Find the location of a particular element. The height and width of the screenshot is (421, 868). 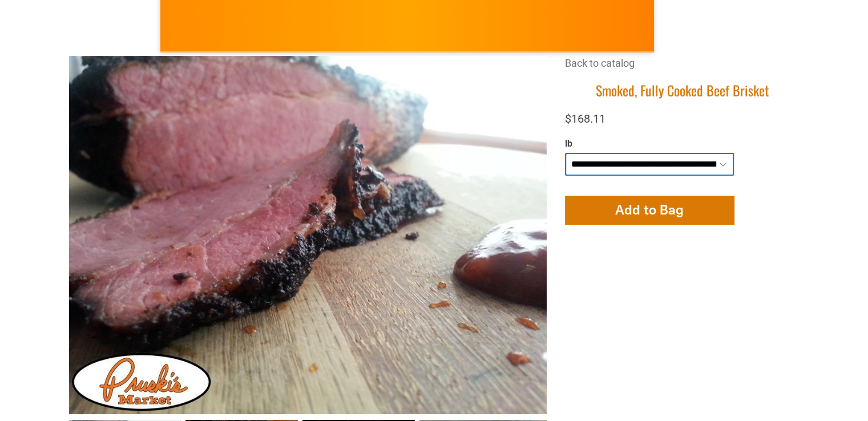

img: Smoked, Fully Cooked Beef Brisket is located at coordinates (308, 235).